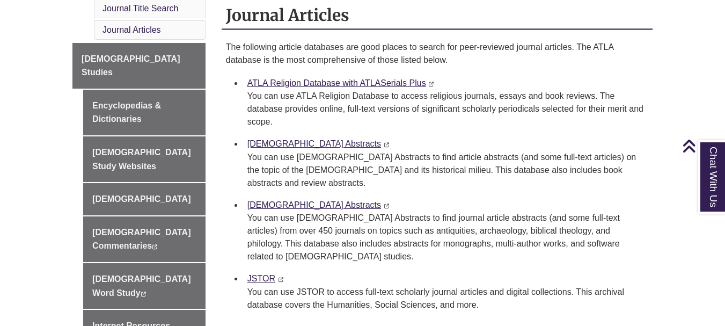 Image resolution: width=725 pixels, height=326 pixels. What do you see at coordinates (262, 278) in the screenshot?
I see `a: JSTOR` at bounding box center [262, 278].